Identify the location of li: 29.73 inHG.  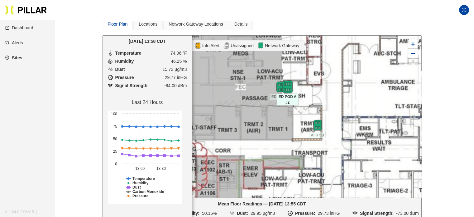
(313, 213).